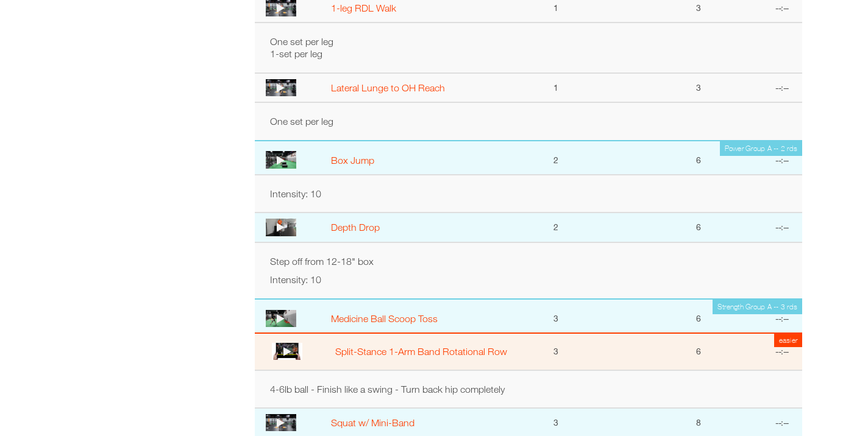 This screenshot has width=868, height=436. What do you see at coordinates (421, 351) in the screenshot?
I see `a: Split-Stance 1-Arm Band Rotational Row` at bounding box center [421, 351].